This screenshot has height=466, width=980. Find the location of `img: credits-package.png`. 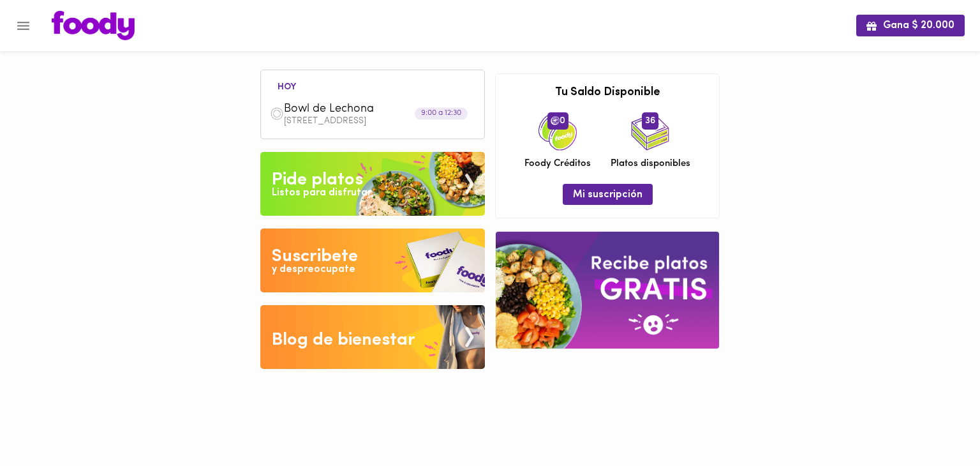

img: credits-package.png is located at coordinates (558, 131).